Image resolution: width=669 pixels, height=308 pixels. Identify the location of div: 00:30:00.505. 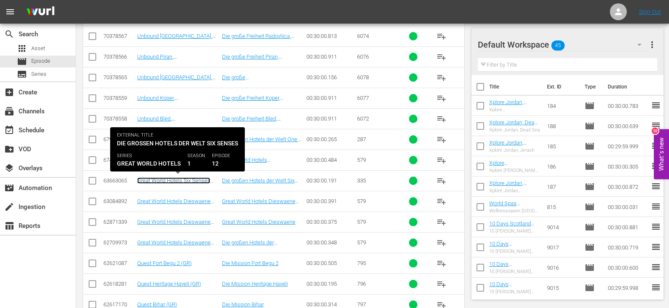
(330, 263).